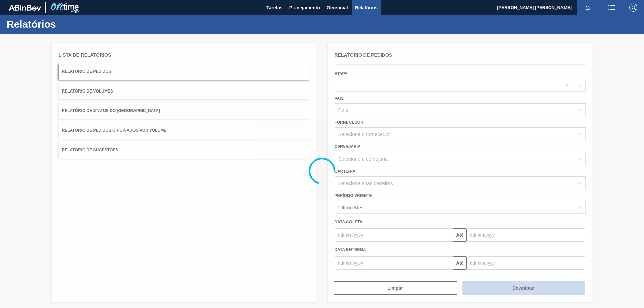 This screenshot has width=644, height=308. What do you see at coordinates (274, 8) in the screenshot?
I see `span: Tarefas` at bounding box center [274, 8].